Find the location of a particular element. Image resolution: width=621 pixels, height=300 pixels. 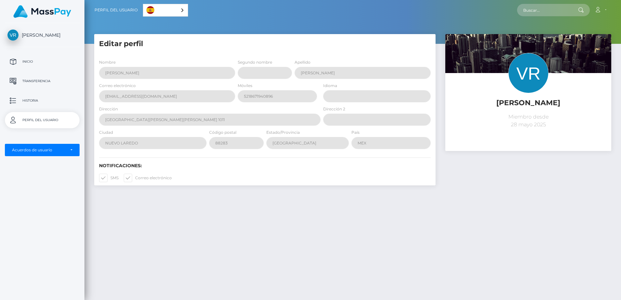

label: Ciudad is located at coordinates (106, 132).